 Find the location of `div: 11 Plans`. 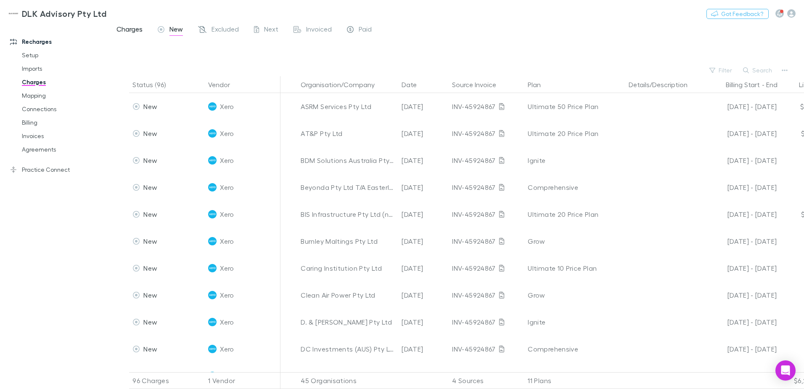

div: 11 Plans is located at coordinates (575, 380).